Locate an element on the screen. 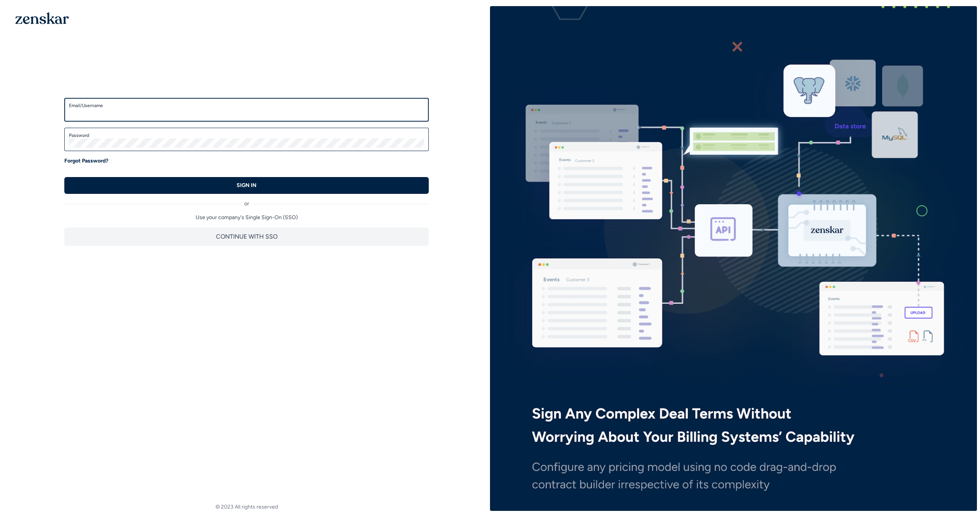 The image size is (980, 517). label: Password is located at coordinates (247, 136).